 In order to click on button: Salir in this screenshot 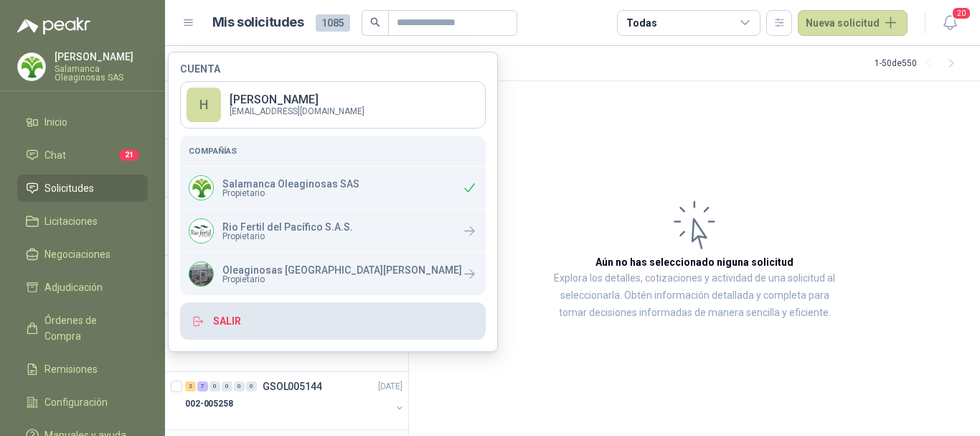, I will do `click(333, 321)`.